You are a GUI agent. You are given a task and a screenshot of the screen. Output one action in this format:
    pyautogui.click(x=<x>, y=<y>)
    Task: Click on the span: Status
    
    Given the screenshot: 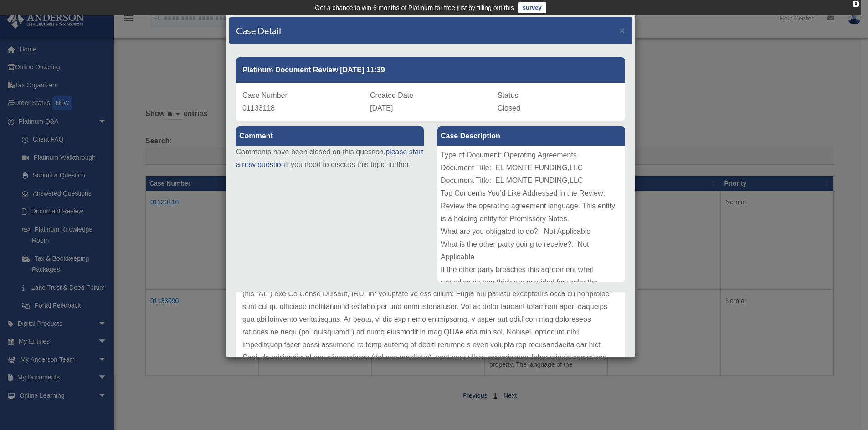 What is the action you would take?
    pyautogui.click(x=507, y=95)
    